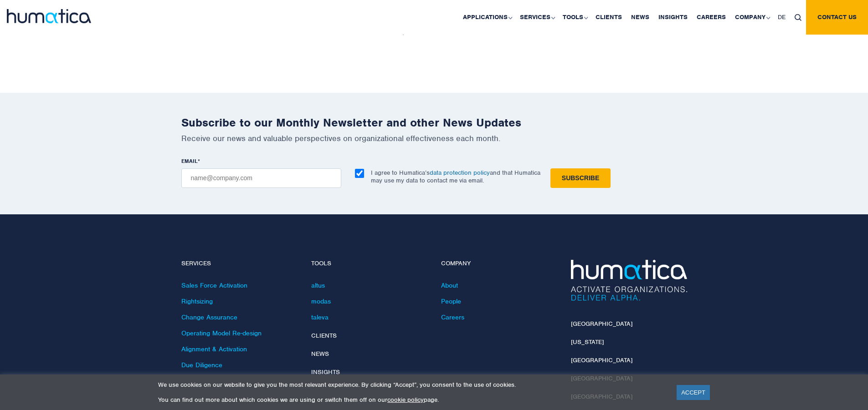 Image resolution: width=868 pixels, height=410 pixels. What do you see at coordinates (369, 264) in the screenshot?
I see `h4: Tools` at bounding box center [369, 264].